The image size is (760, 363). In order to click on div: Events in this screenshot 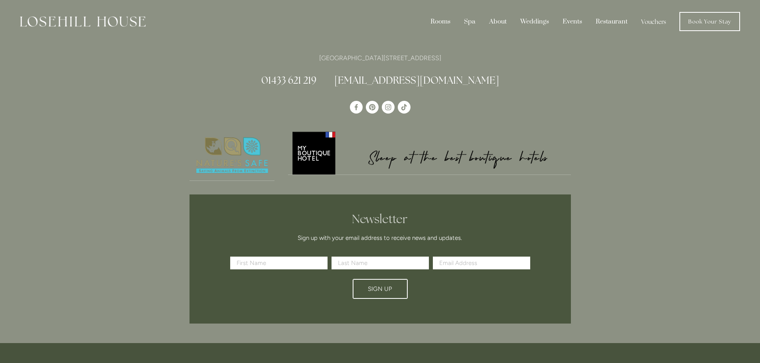, I will do `click(572, 22)`.